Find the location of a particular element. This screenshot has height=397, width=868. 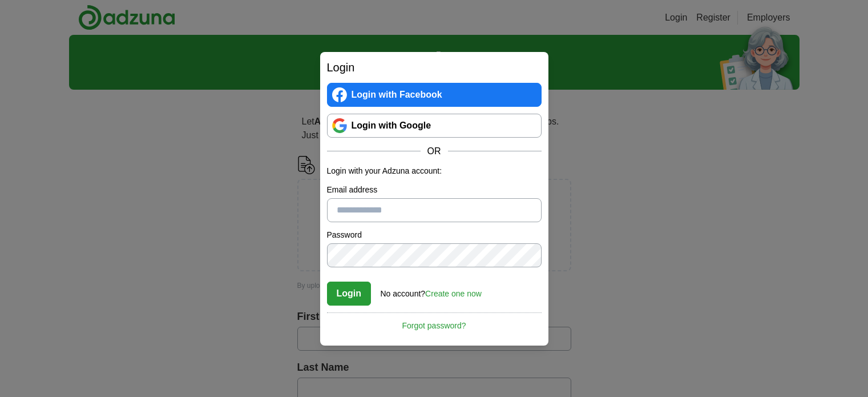

a: Create one now is located at coordinates (453, 294).